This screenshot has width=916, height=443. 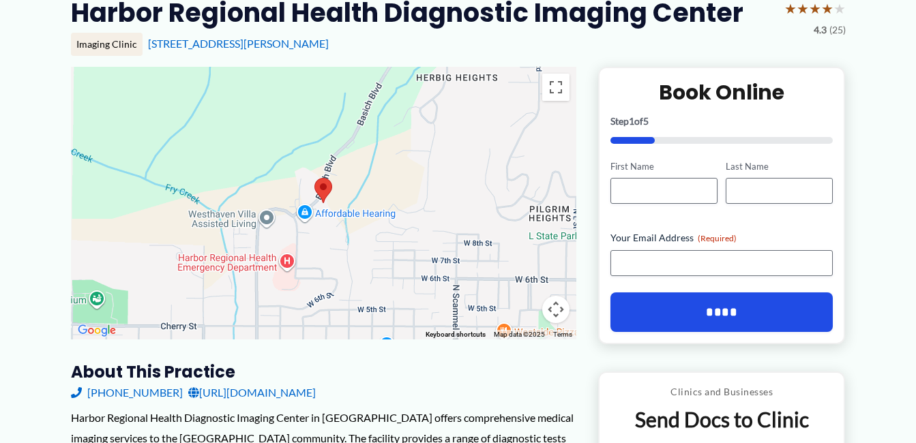 What do you see at coordinates (721, 419) in the screenshot?
I see `p: Send Docs to Clinic` at bounding box center [721, 419].